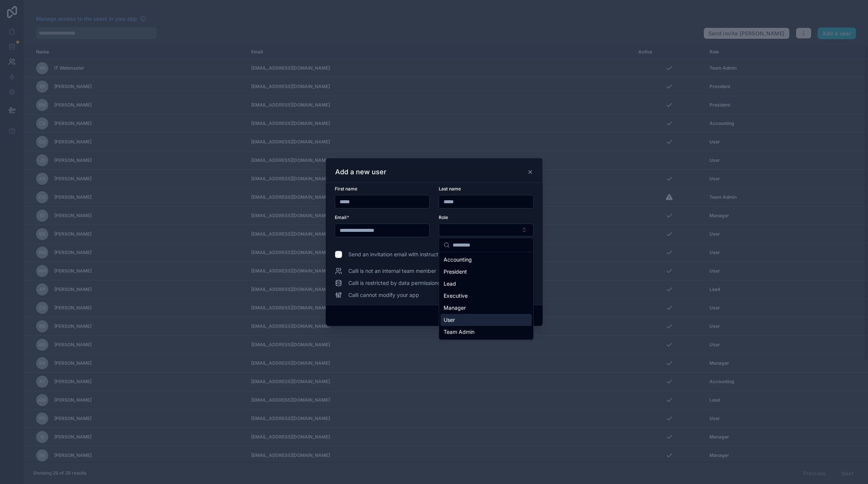  What do you see at coordinates (392, 271) in the screenshot?
I see `span: Calli is not an internal team member` at bounding box center [392, 271].